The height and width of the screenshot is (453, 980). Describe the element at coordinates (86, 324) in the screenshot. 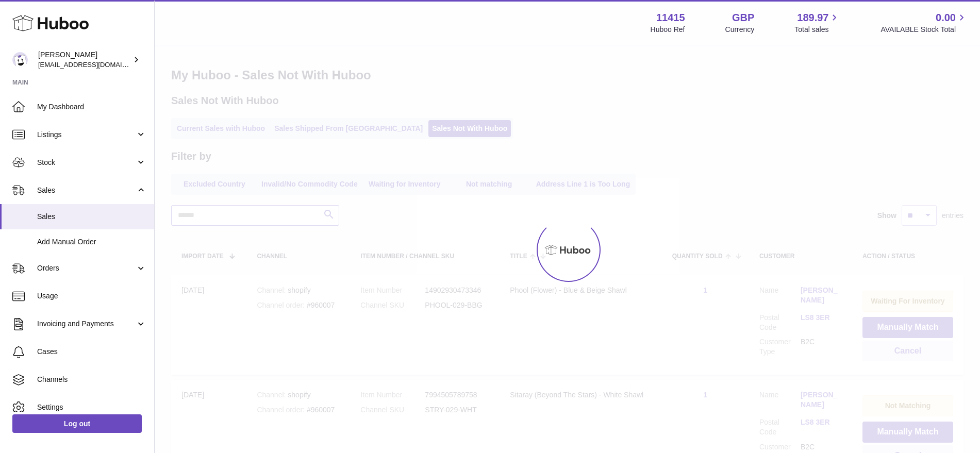

I see `span: Invoicing and Payments` at that location.